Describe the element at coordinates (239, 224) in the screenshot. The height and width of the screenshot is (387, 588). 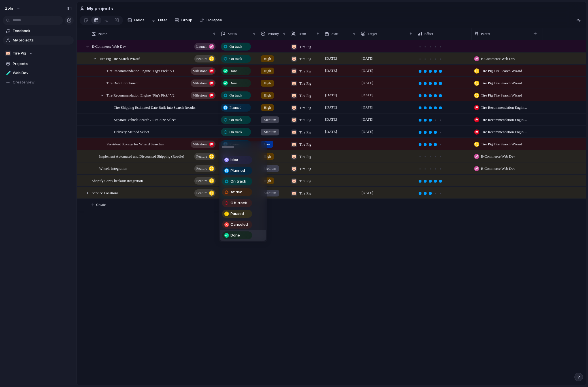
I see `span: Canceled` at that location.